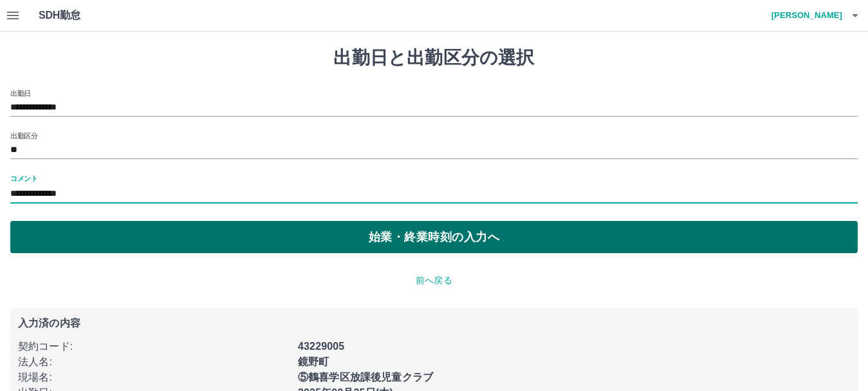  Describe the element at coordinates (365, 377) in the screenshot. I see `b: ⑤鶴喜学区放課後児童クラブ` at that location.